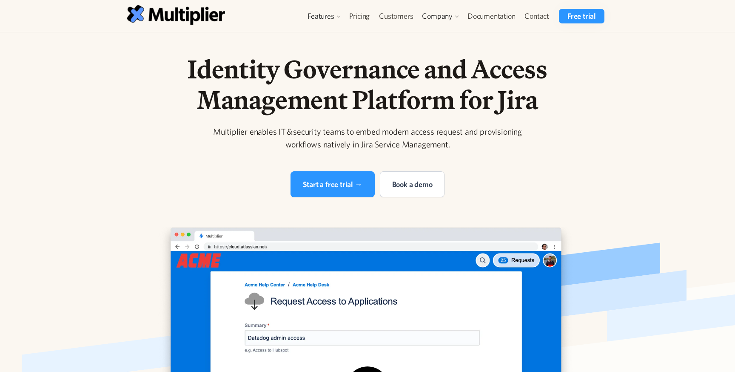 This screenshot has width=735, height=372. Describe the element at coordinates (396, 16) in the screenshot. I see `a: Customers` at that location.